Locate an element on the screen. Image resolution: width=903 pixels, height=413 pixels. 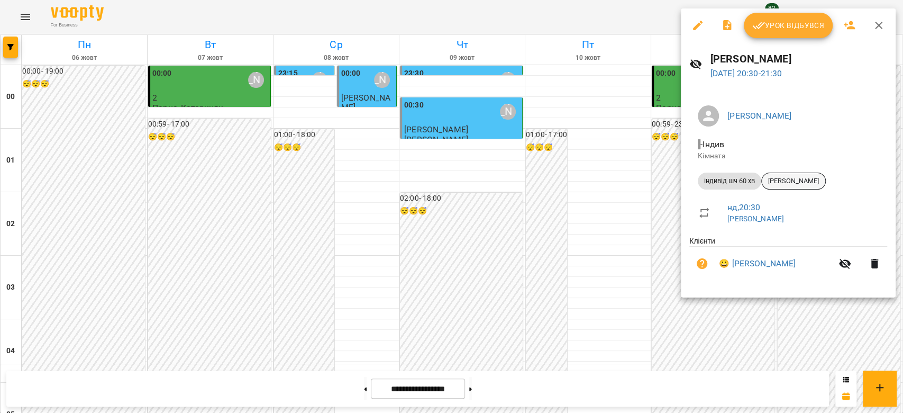
button: Візит ще не сплачено. Додати оплату? is located at coordinates (702, 264).